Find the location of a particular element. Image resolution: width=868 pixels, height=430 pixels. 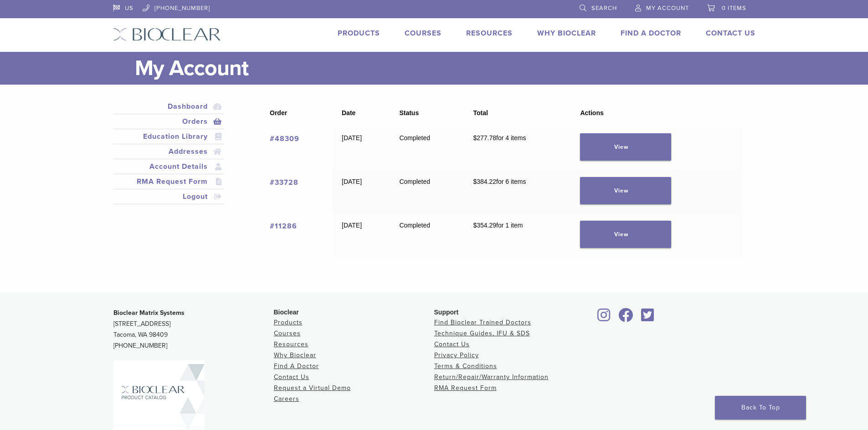

a: View order 33728 is located at coordinates (625, 191).